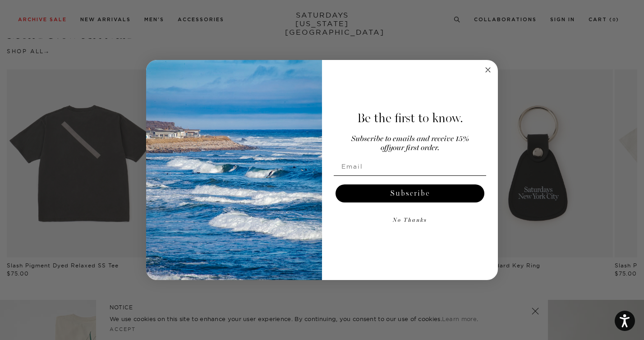 The image size is (644, 340). I want to click on button: Subscribe, so click(410, 194).